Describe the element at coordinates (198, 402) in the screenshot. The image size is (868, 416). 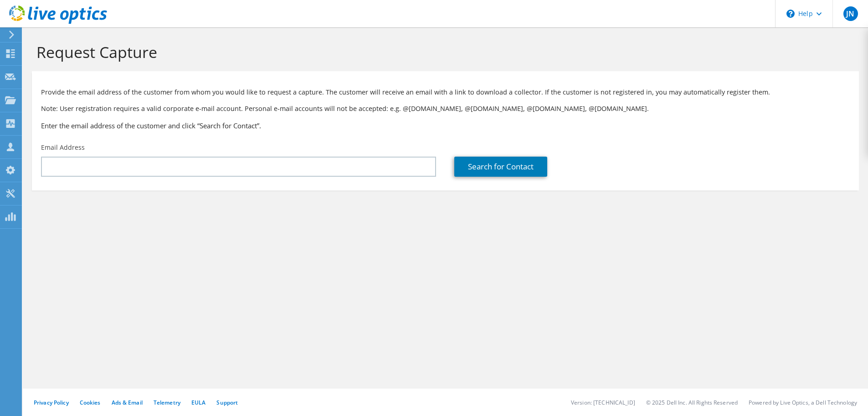
I see `a: EULA` at that location.